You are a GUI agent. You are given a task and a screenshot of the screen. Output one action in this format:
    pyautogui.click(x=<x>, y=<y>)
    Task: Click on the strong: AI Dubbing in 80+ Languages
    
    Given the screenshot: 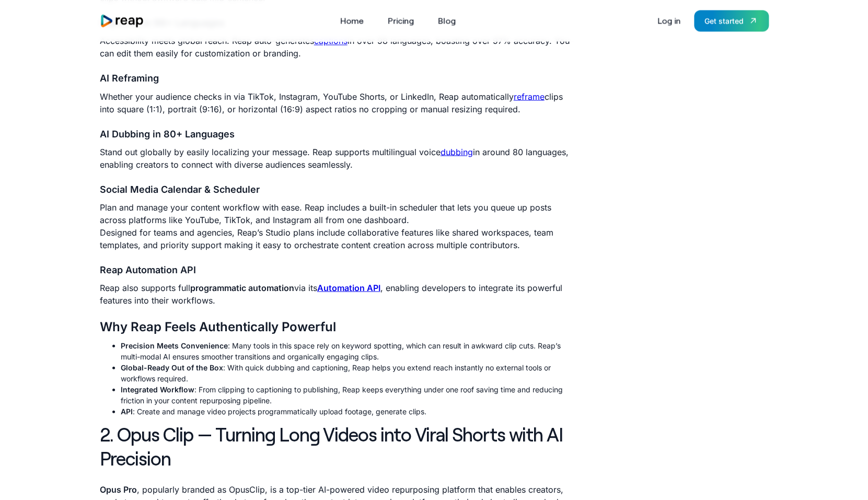 What is the action you would take?
    pyautogui.click(x=167, y=133)
    